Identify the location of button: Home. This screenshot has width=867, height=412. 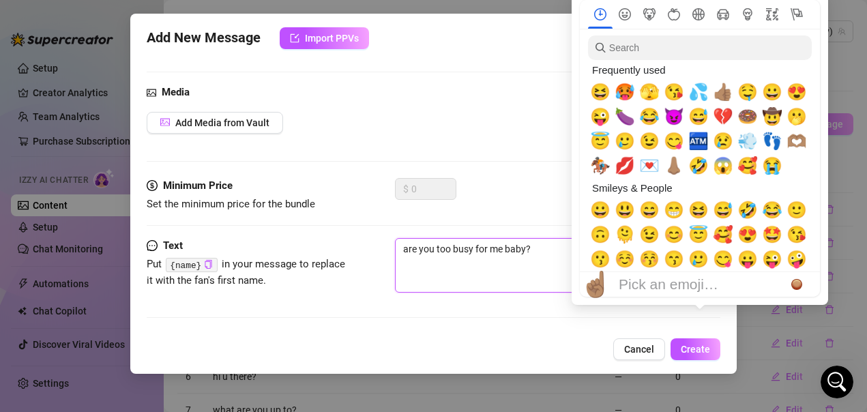
(226, 18).